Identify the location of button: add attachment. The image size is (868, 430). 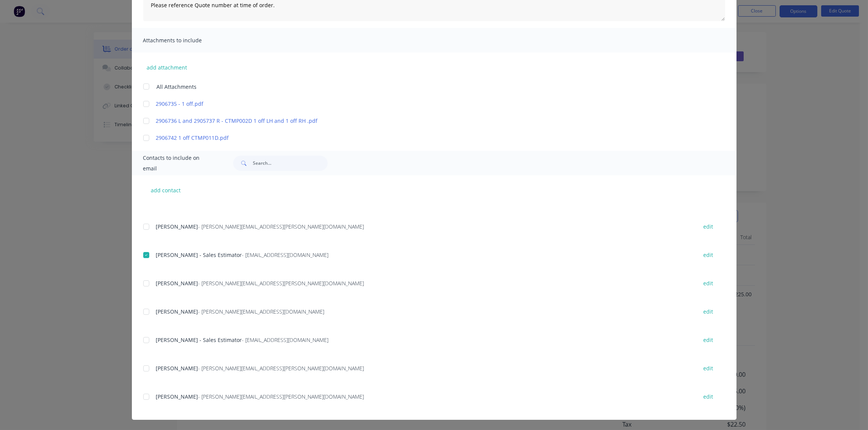
(167, 67).